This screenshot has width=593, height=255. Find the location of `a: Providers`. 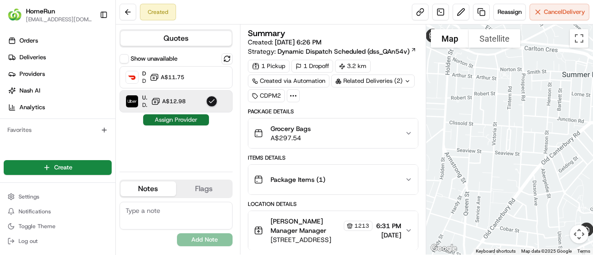

a: Providers is located at coordinates (59, 74).